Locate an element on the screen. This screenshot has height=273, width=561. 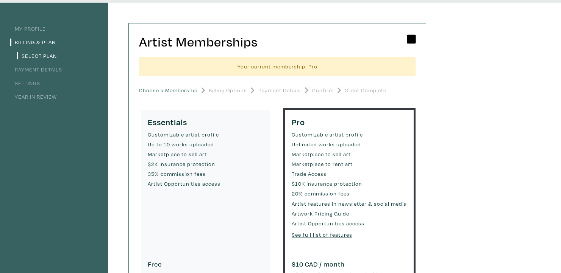
small: Unlimited works uploaded is located at coordinates (349, 145).